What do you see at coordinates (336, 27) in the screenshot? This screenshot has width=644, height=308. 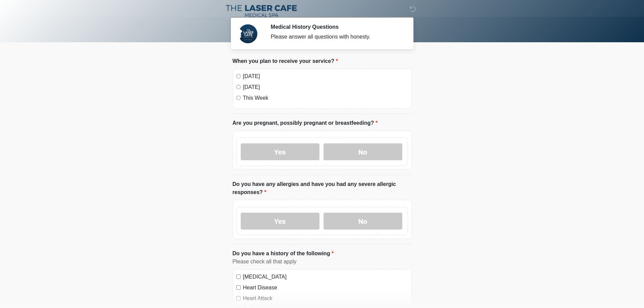 I see `h2: Medical History Questions` at bounding box center [336, 27].